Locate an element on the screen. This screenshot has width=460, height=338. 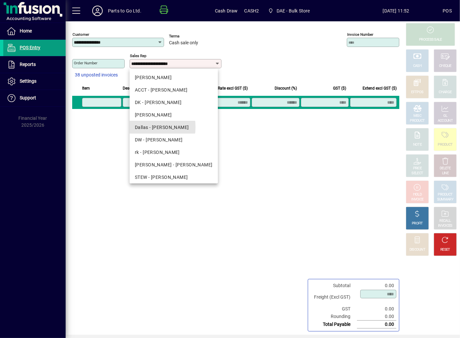
span: Settings is located at coordinates (28, 81).